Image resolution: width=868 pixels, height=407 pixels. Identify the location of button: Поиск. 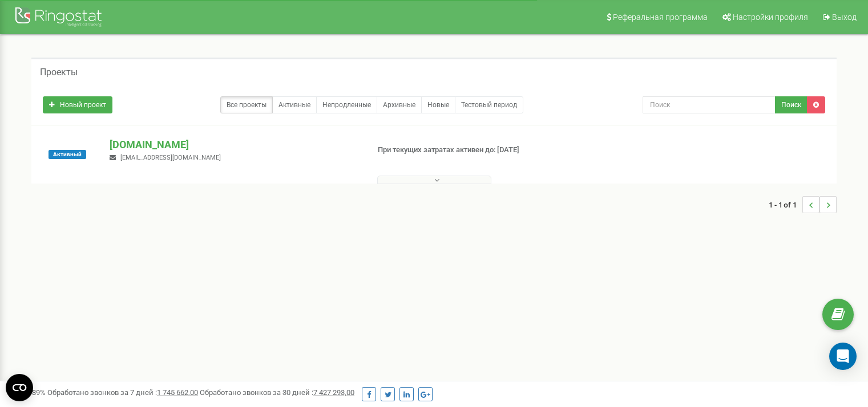
(791, 105).